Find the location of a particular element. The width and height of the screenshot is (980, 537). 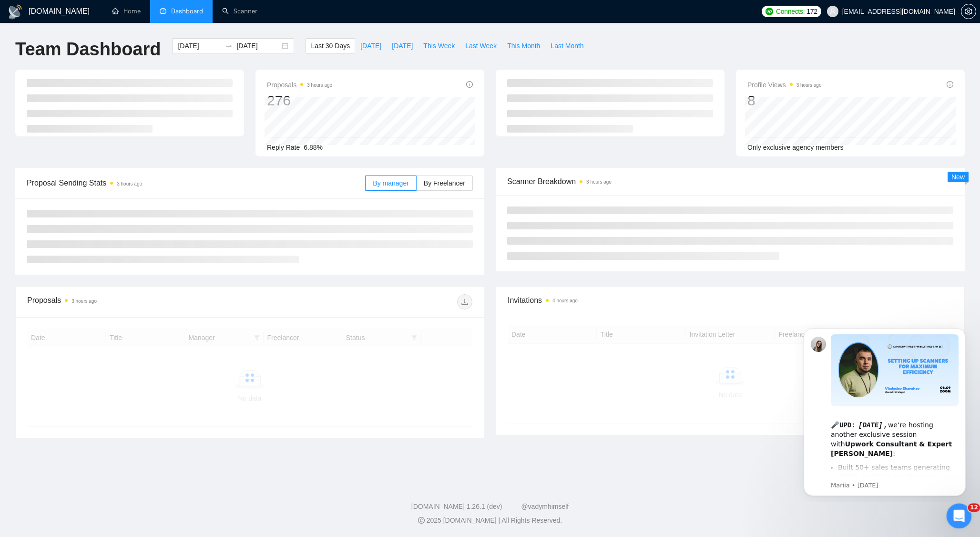

button: Last 30 Days is located at coordinates (330, 45).